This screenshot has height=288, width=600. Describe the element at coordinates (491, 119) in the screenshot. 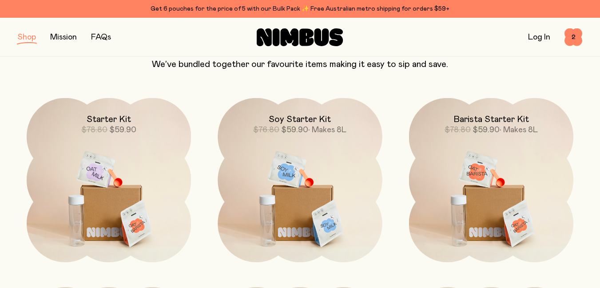

I see `h2: Barista Starter Kit` at that location.